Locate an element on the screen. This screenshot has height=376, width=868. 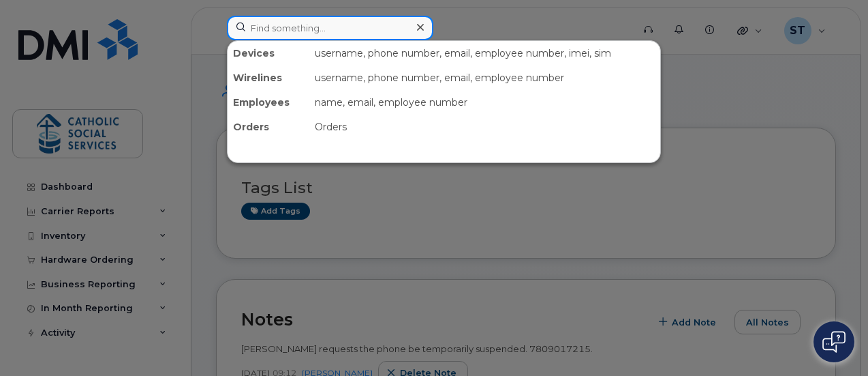
div: name, email, employee number is located at coordinates (484, 102).